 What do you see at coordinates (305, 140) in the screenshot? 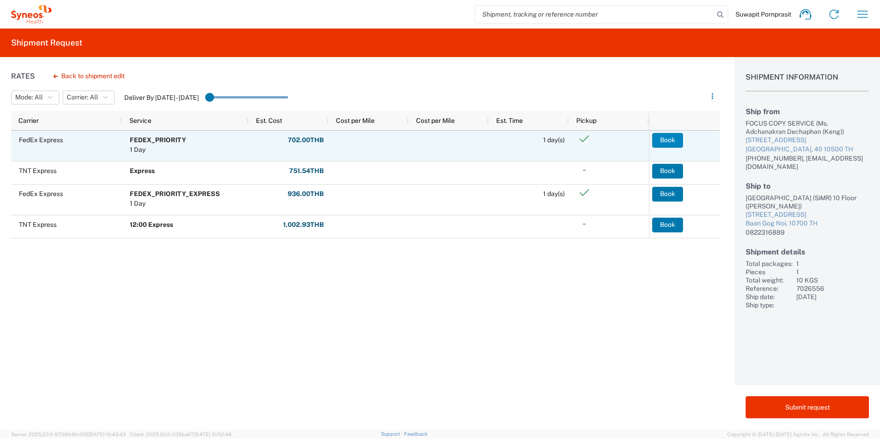
I see `button: 702.00THB` at bounding box center [305, 140].